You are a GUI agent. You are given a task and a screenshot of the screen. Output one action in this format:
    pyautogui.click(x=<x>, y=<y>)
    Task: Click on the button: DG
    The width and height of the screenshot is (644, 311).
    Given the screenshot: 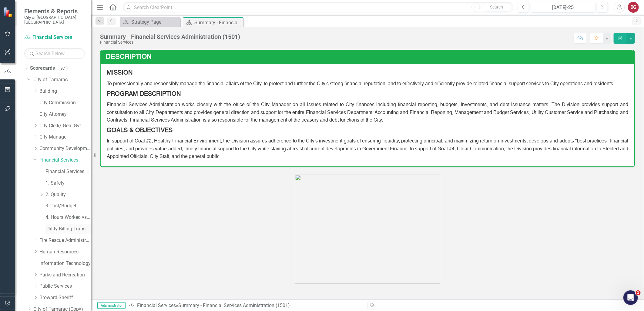 What is the action you would take?
    pyautogui.click(x=633, y=7)
    